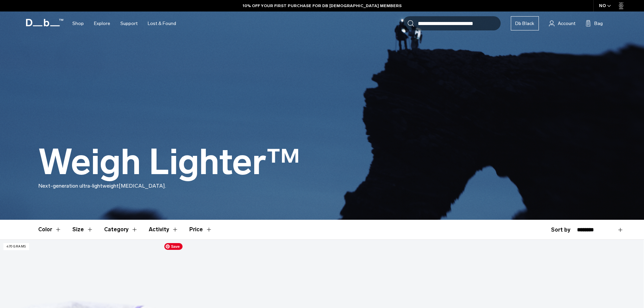 Image resolution: width=644 pixels, height=308 pixels. Describe the element at coordinates (201, 229) in the screenshot. I see `button: Toggle Price` at that location.